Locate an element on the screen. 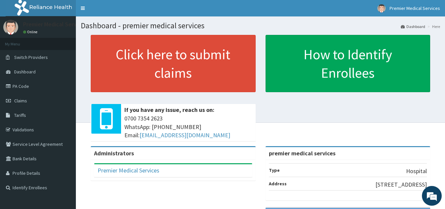 The image size is (445, 209). span: Claims is located at coordinates (20, 101).